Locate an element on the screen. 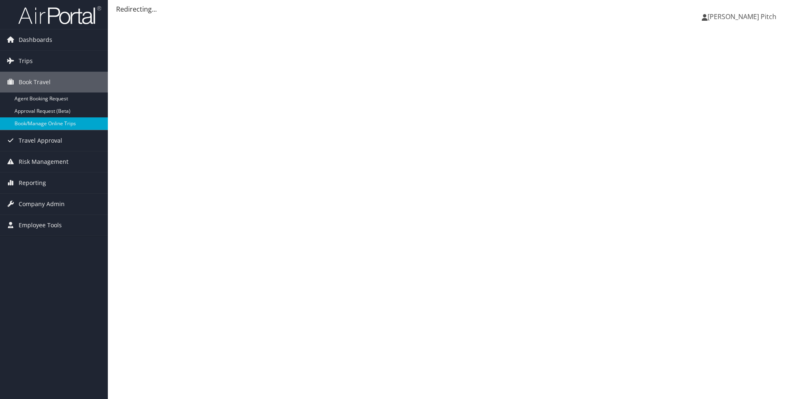  span: Employee Tools is located at coordinates (40, 225).